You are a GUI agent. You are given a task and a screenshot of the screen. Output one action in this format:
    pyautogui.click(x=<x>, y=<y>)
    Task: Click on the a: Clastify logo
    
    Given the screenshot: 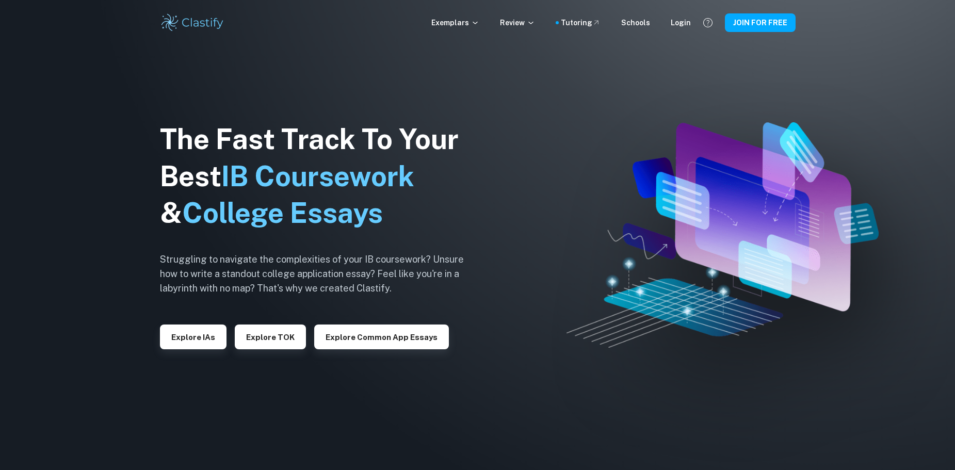 What is the action you would take?
    pyautogui.click(x=192, y=23)
    